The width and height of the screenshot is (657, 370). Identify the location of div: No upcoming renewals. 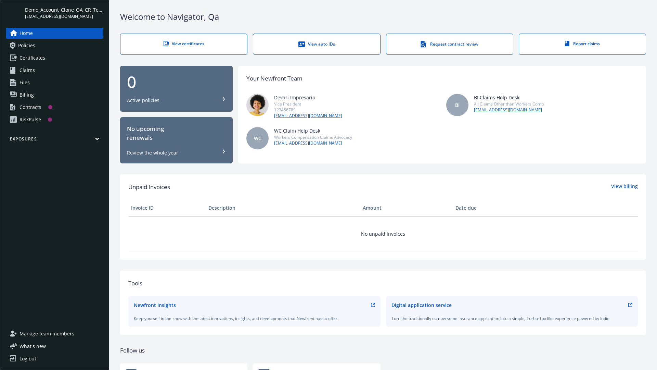
(176, 133).